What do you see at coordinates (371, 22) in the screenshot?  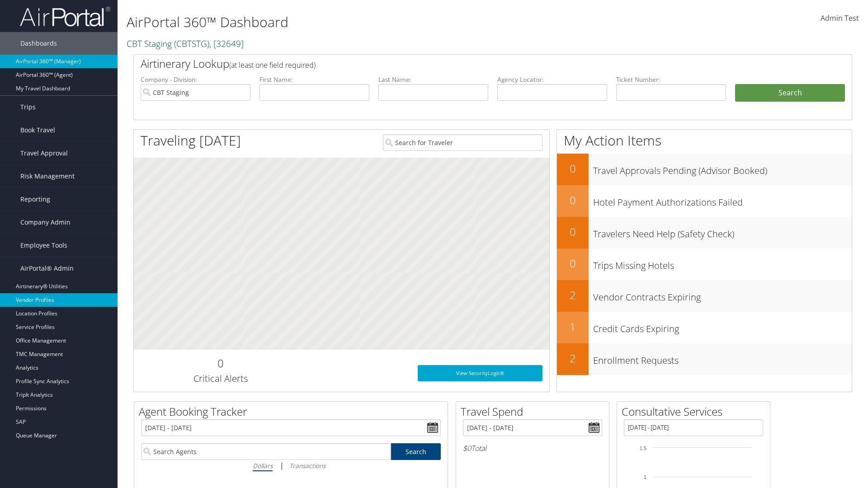 I see `h1: AirPortal 360™ Dashboard` at bounding box center [371, 22].